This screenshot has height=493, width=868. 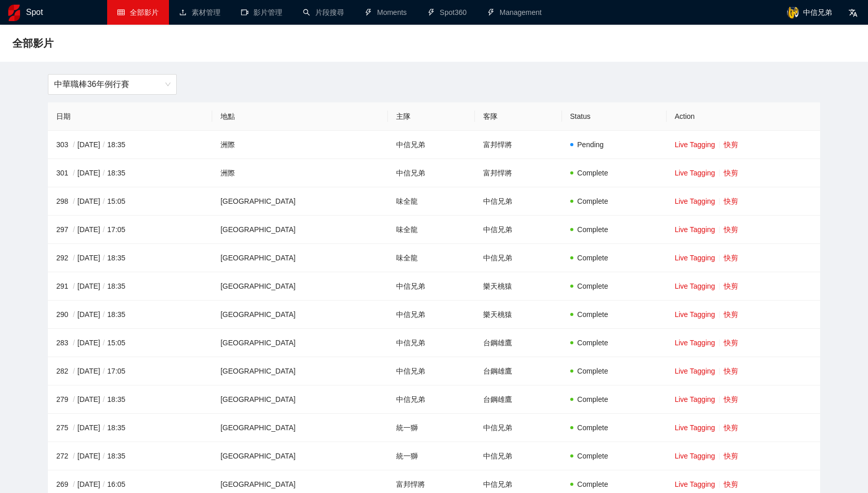 What do you see at coordinates (385, 12) in the screenshot?
I see `a: thunderboltMoments` at bounding box center [385, 12].